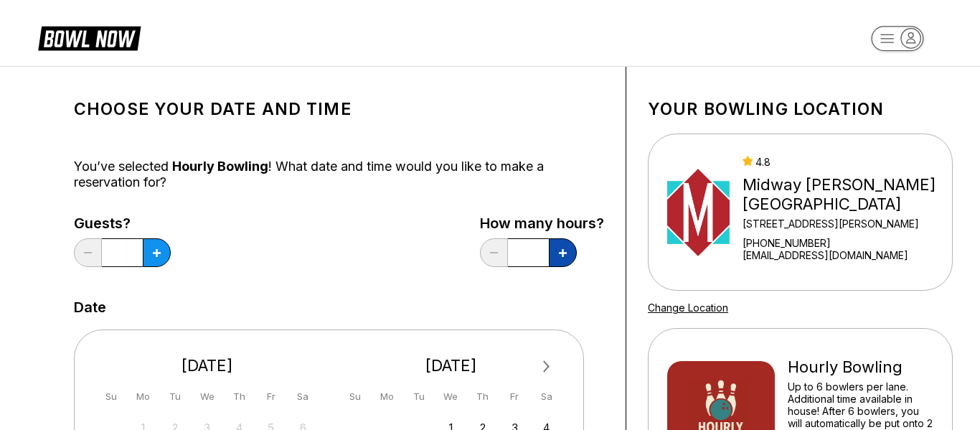 The height and width of the screenshot is (430, 980). I want to click on div: Hourly Bowling, so click(860, 366).